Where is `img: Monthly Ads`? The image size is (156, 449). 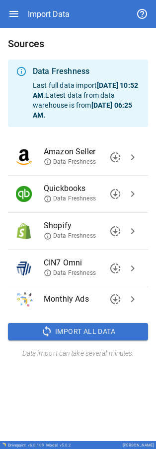
img: Monthly Ads is located at coordinates (25, 299).